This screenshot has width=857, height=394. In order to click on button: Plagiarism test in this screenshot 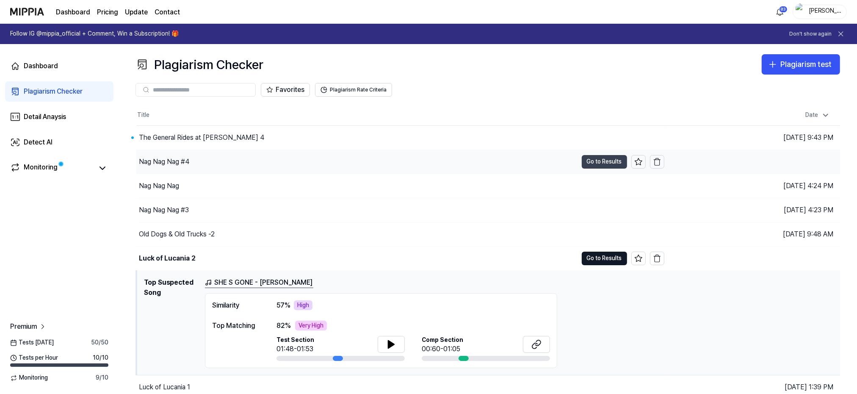, I will do `click(800, 64)`.